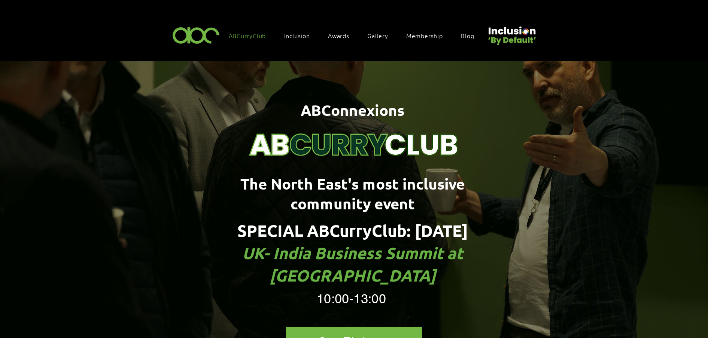  I want to click on a: ABCurryClub, so click(251, 36).